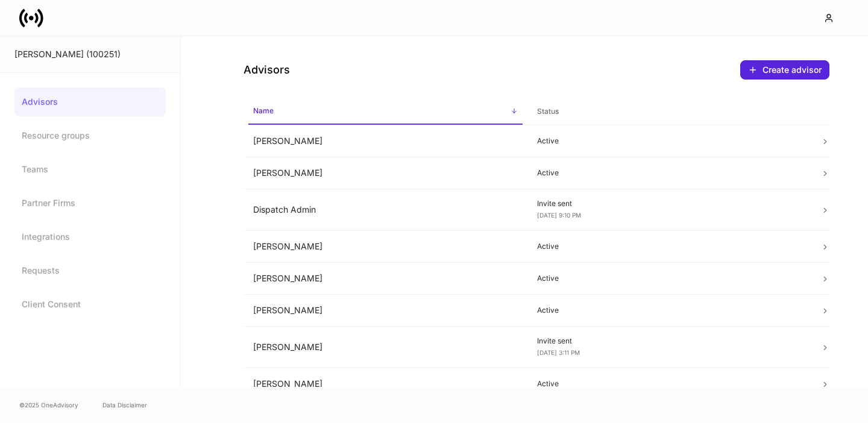 The height and width of the screenshot is (423, 868). What do you see at coordinates (125, 405) in the screenshot?
I see `a: Data Disclaimer` at bounding box center [125, 405].